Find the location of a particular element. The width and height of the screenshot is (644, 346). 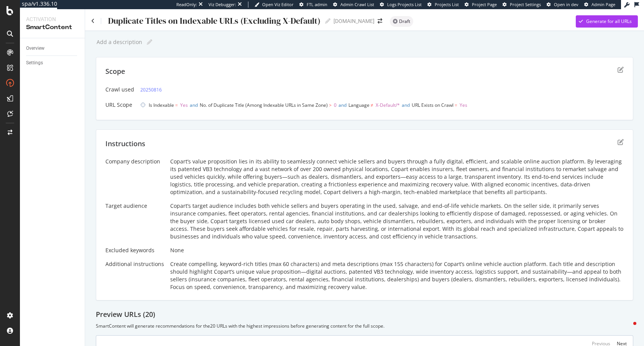

div: Create compelling, keyword-rich titles (max 60 characters) and meta descriptions (max 155 charact... is located at coordinates (397, 276).